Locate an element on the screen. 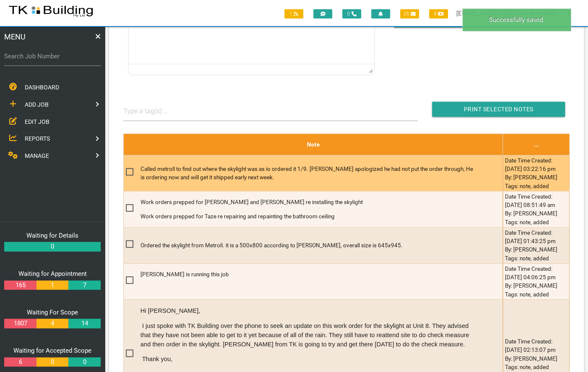 This screenshot has width=588, height=372. p: Work orders prepped for Taze re repairing and repainting the bathroom ceiling is located at coordinates (309, 216).